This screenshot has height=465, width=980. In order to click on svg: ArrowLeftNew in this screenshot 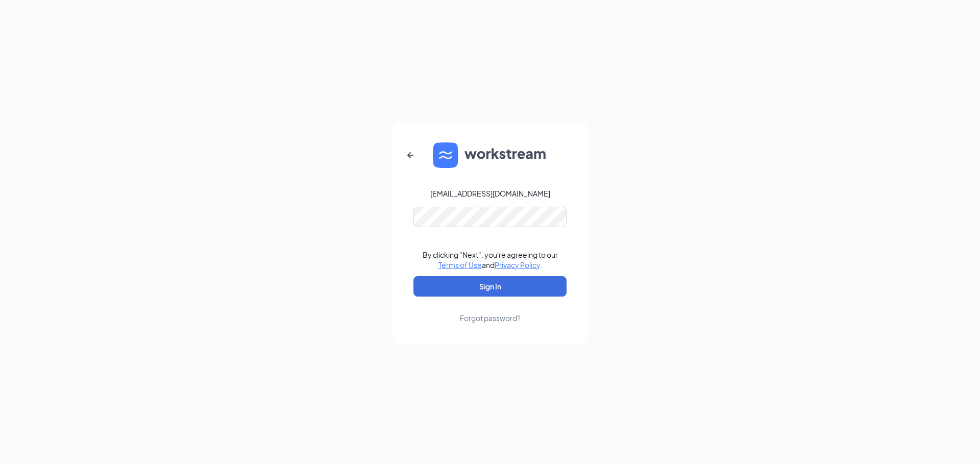, I will do `click(410, 155)`.